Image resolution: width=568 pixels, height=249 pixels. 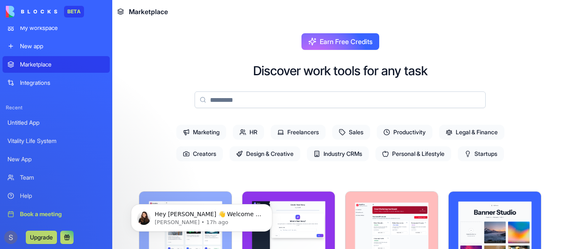 What do you see at coordinates (340, 71) in the screenshot?
I see `h2: Discover work tools for any task` at bounding box center [340, 71].